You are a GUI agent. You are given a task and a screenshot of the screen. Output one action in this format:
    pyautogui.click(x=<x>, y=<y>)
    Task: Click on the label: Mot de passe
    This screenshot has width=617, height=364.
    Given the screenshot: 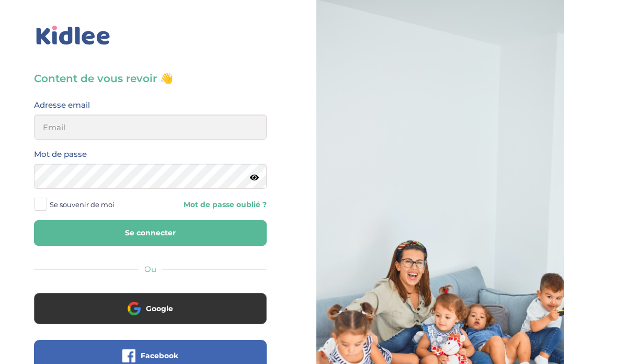 What is the action you would take?
    pyautogui.click(x=60, y=154)
    